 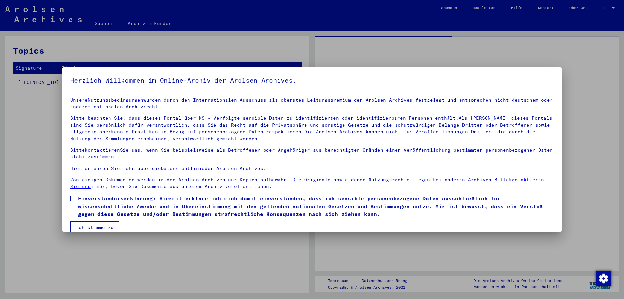 I want to click on a: kontaktieren, so click(x=102, y=150).